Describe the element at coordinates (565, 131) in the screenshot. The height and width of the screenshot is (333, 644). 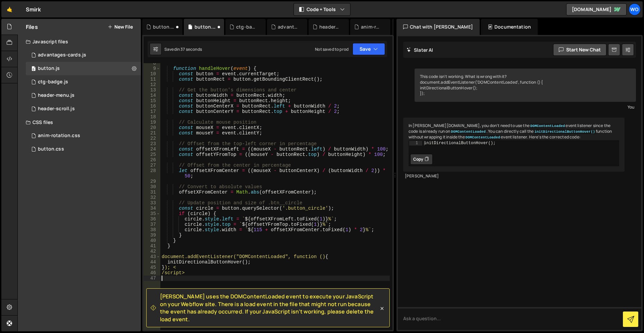
I see `code: initDirectionalButtonHover()` at that location.